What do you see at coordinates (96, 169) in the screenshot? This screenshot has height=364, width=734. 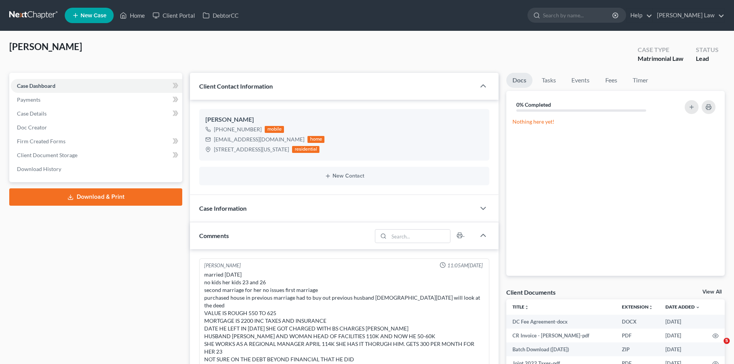 I see `a: Download History` at bounding box center [96, 169].